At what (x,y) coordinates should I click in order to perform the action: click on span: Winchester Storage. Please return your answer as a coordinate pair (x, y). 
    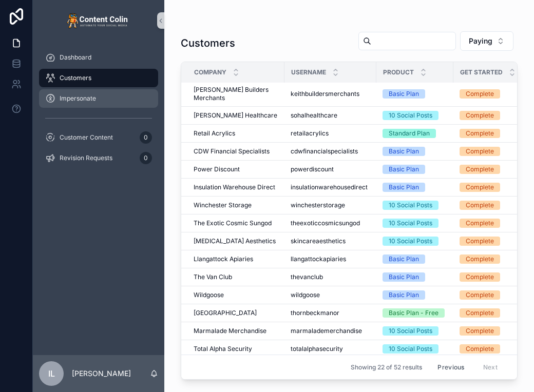
    Looking at the image, I should click on (222, 205).